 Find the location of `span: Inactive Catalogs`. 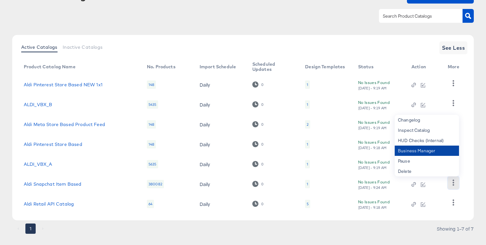

span: Inactive Catalogs is located at coordinates (83, 47).